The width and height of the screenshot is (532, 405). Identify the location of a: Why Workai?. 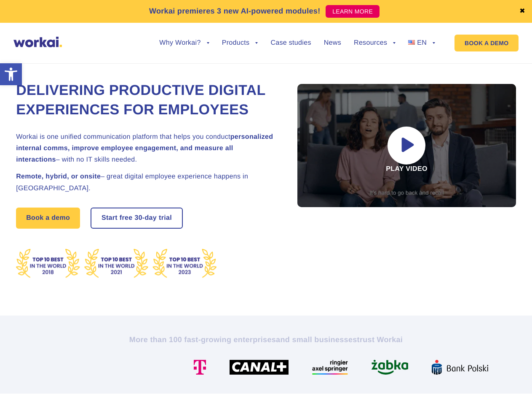
(184, 43).